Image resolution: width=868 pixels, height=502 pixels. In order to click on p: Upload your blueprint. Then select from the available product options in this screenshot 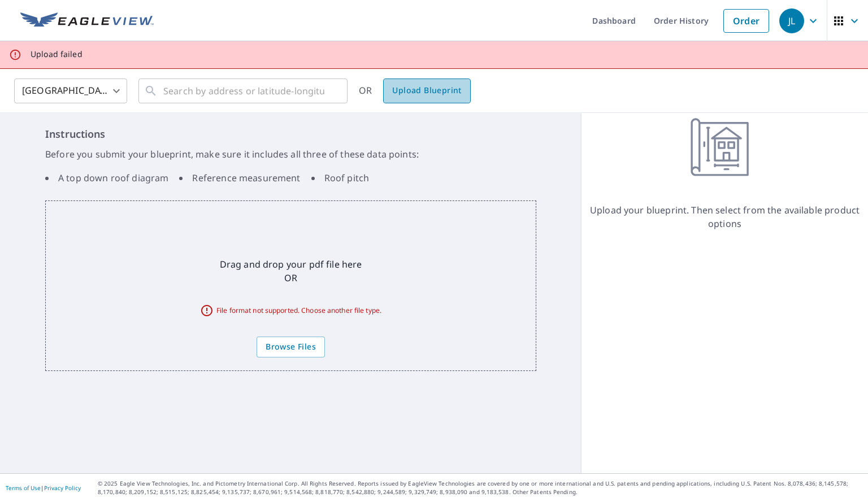, I will do `click(724, 216)`.